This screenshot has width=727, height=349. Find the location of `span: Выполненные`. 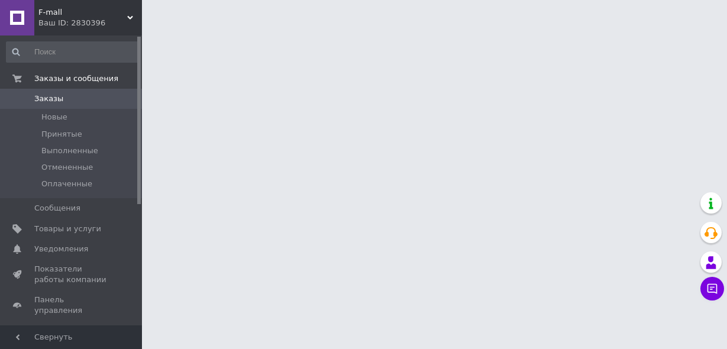

span: Выполненные is located at coordinates (70, 151).